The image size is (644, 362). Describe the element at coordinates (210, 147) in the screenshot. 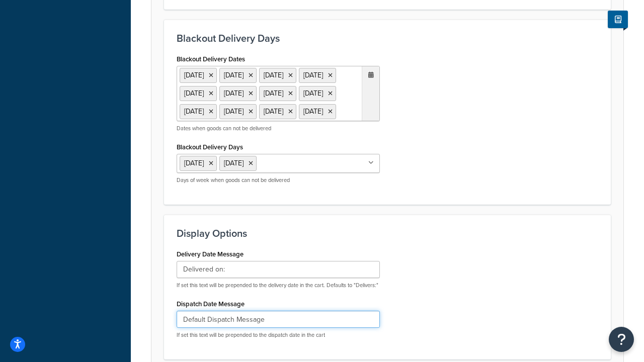

I see `label: Blackout Delivery Days` at that location.